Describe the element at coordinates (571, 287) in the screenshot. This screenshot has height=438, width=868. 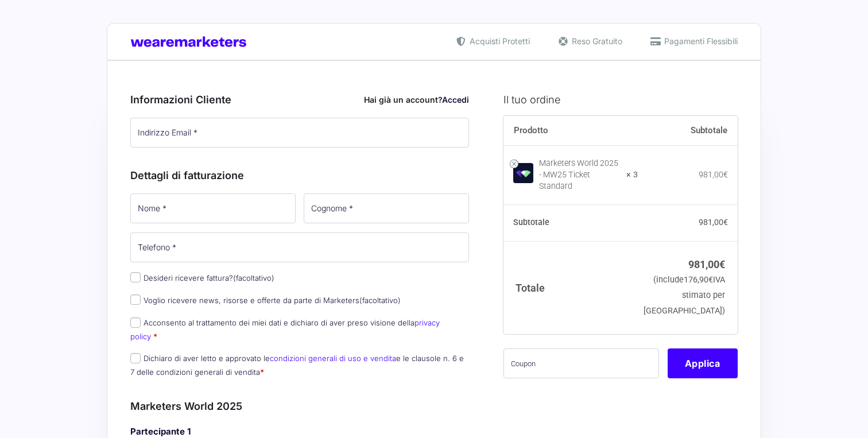
I see `th: Totale` at that location.